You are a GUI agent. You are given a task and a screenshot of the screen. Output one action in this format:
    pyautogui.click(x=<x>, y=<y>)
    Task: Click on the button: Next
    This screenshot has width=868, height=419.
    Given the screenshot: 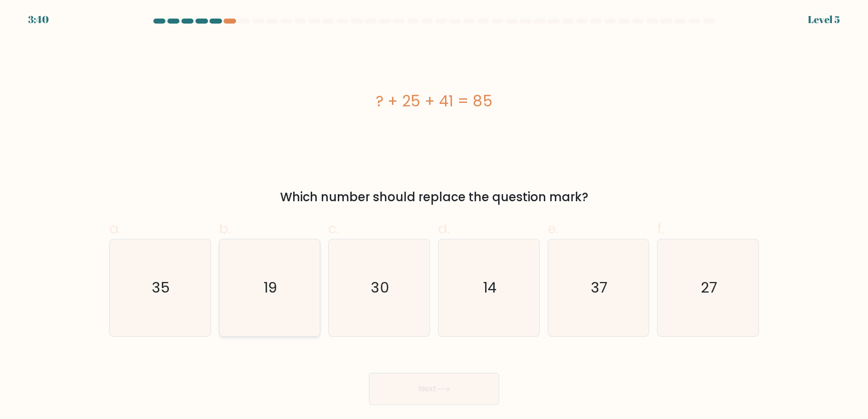 What is the action you would take?
    pyautogui.click(x=434, y=389)
    